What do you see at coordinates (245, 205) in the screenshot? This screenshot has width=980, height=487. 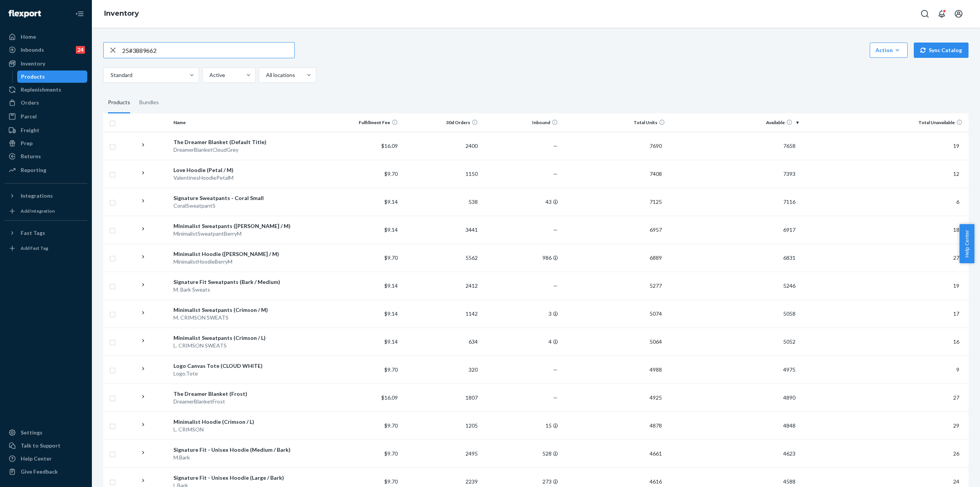 I see `div: CoralSweatpantS` at bounding box center [245, 205].